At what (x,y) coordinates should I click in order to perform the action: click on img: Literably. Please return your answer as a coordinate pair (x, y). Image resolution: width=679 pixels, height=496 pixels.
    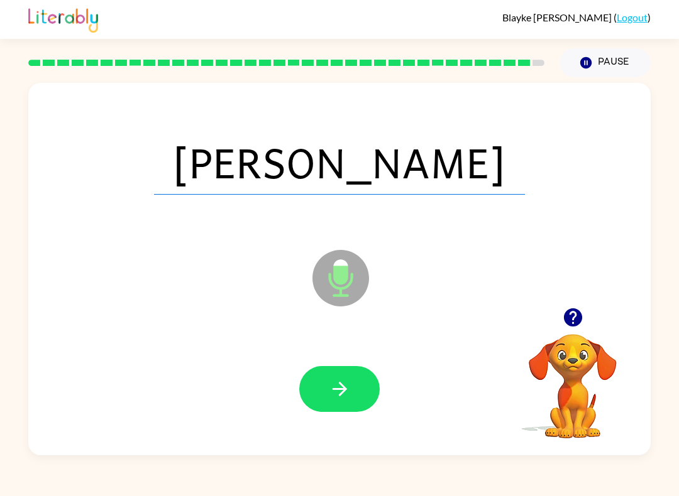
    Looking at the image, I should click on (63, 19).